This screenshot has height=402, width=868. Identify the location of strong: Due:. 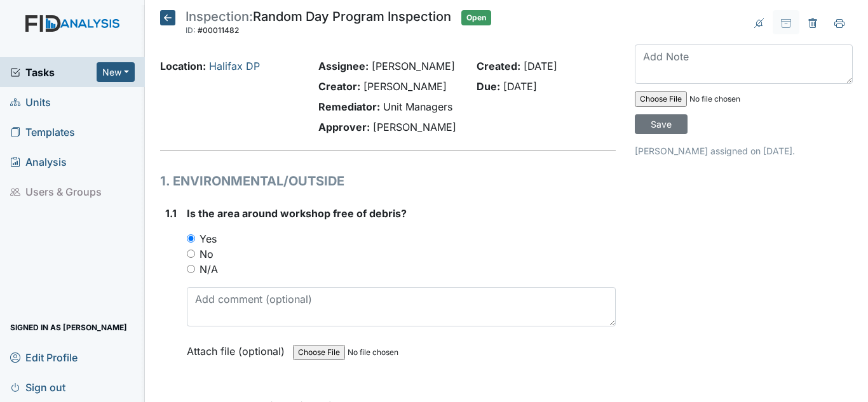
(488, 87).